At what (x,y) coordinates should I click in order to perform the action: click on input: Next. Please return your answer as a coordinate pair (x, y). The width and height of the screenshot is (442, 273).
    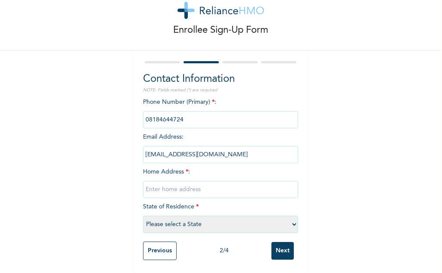
    Looking at the image, I should click on (282, 251).